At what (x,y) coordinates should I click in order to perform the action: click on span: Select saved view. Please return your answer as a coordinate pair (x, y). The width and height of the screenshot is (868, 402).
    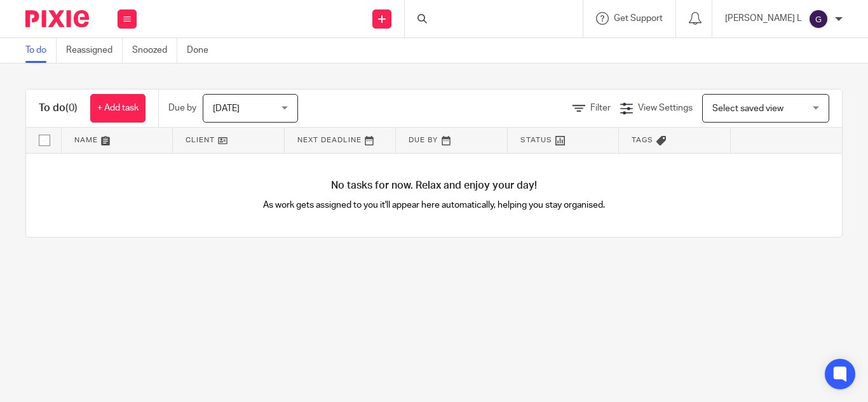
    Looking at the image, I should click on (748, 108).